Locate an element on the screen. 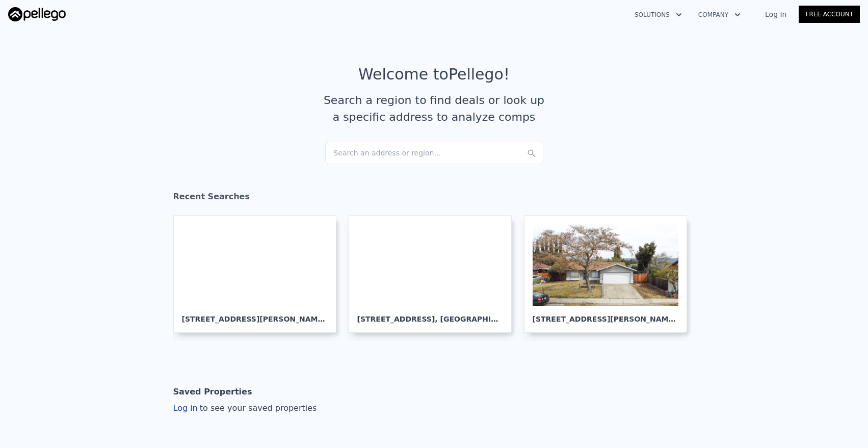 This screenshot has width=868, height=448. a: Free Account is located at coordinates (829, 14).